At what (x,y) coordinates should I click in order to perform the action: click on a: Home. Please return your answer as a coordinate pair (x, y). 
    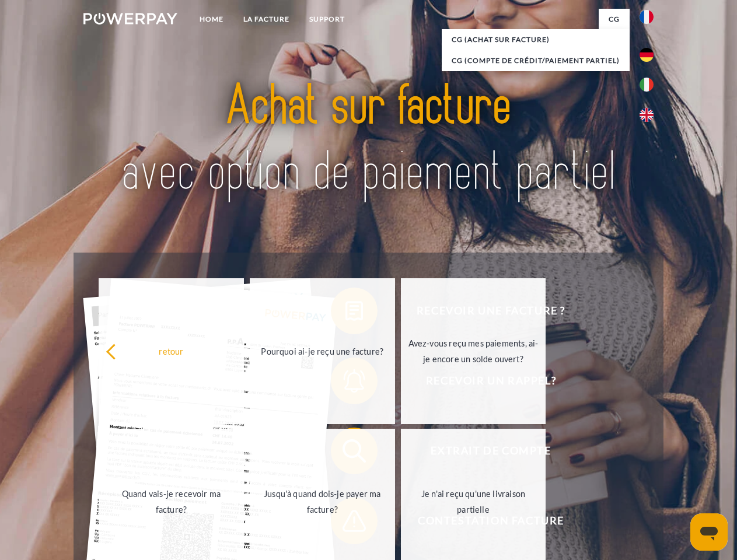
    Looking at the image, I should click on (211, 19).